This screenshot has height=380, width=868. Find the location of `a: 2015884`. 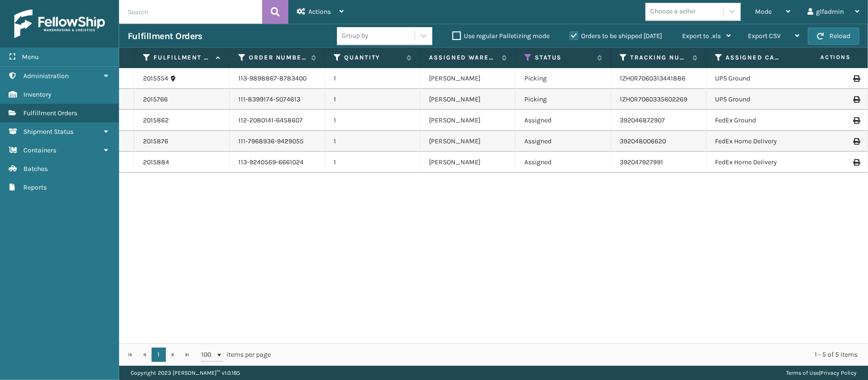

a: 2015884 is located at coordinates (156, 163).